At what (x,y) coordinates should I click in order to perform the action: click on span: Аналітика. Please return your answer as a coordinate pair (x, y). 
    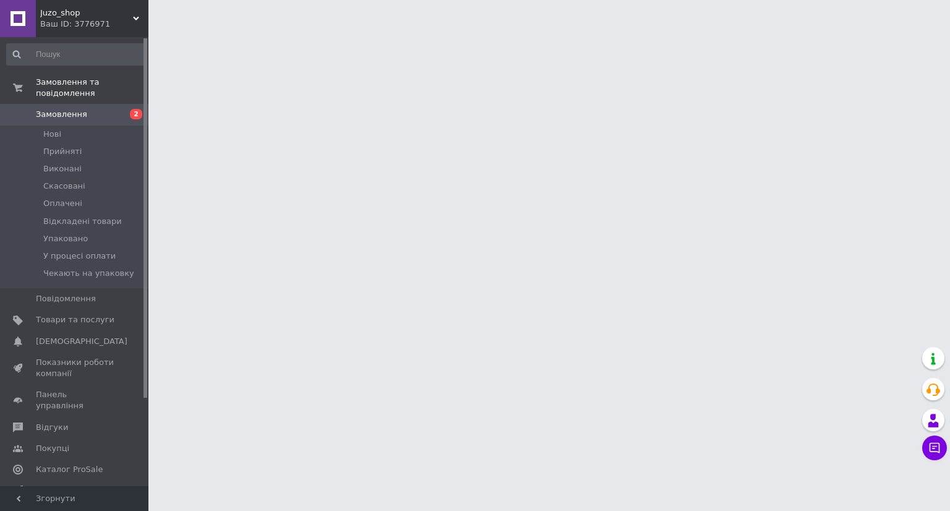
    Looking at the image, I should click on (57, 491).